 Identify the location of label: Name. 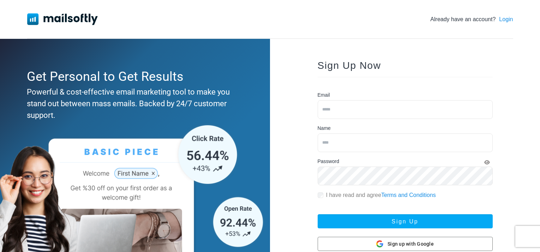
(324, 128).